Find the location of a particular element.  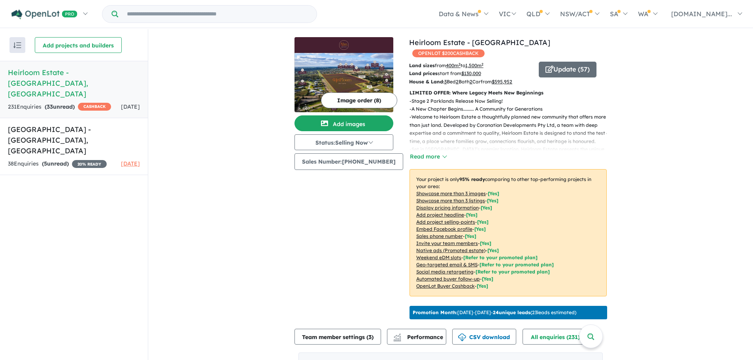

u: Showcase more than 3 images is located at coordinates (451, 193).